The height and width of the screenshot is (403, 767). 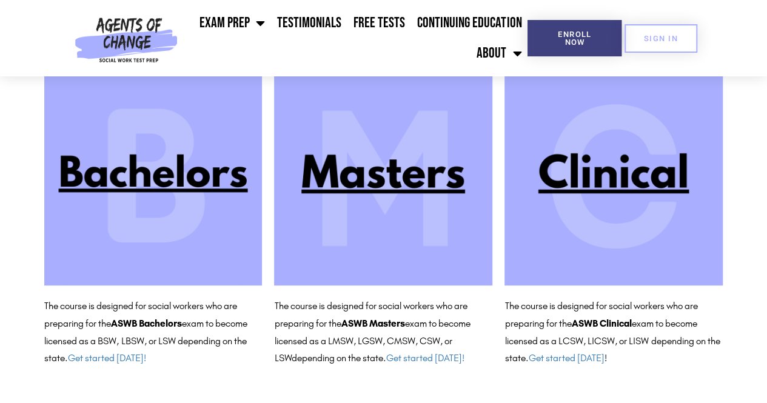 I want to click on b: ASWB Bachelors, so click(x=146, y=323).